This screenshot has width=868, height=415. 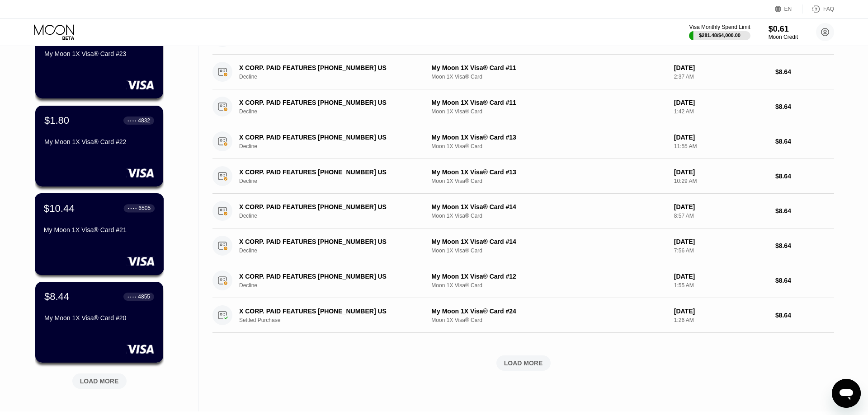 I want to click on div: 8:57 AM, so click(x=722, y=216).